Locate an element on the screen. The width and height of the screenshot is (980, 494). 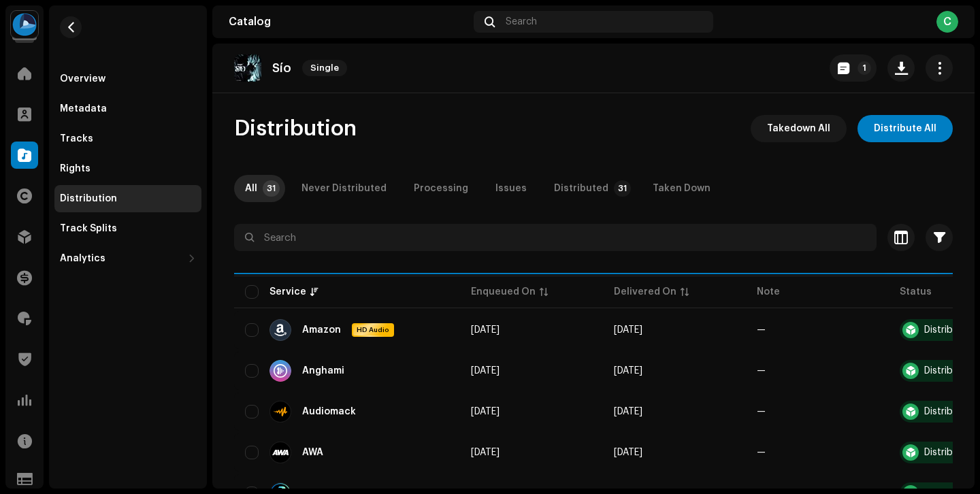
re-m-nav-item: Tracks is located at coordinates (128, 139).